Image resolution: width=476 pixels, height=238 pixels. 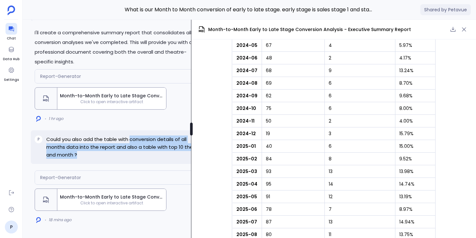 What do you see at coordinates (11, 39) in the screenshot?
I see `span: Chat` at bounding box center [11, 39].